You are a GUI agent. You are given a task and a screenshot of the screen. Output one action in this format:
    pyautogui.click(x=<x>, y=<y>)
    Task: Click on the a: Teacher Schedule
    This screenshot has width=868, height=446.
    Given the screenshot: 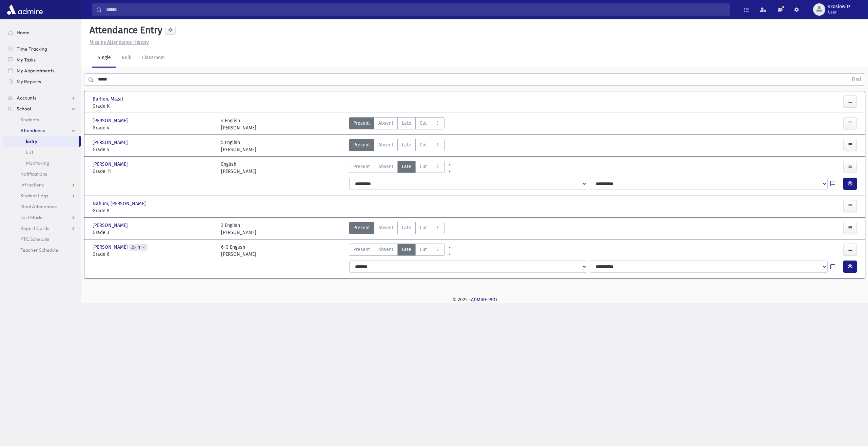 What is the action you would take?
    pyautogui.click(x=41, y=250)
    